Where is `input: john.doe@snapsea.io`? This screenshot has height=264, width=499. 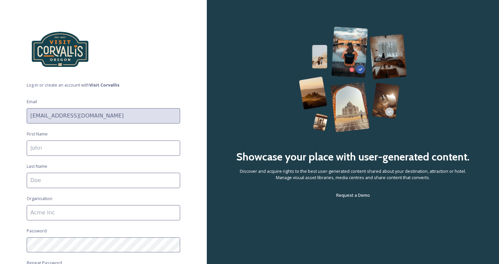
input: john.doe@snapsea.io is located at coordinates (103, 116).